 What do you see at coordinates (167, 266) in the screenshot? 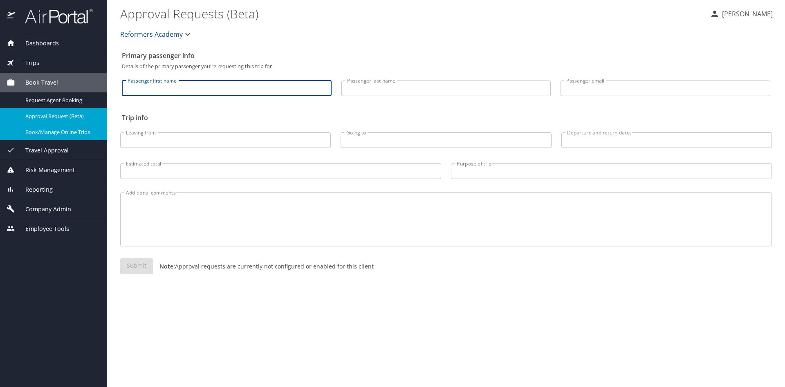
I see `strong: Note:` at bounding box center [167, 266].